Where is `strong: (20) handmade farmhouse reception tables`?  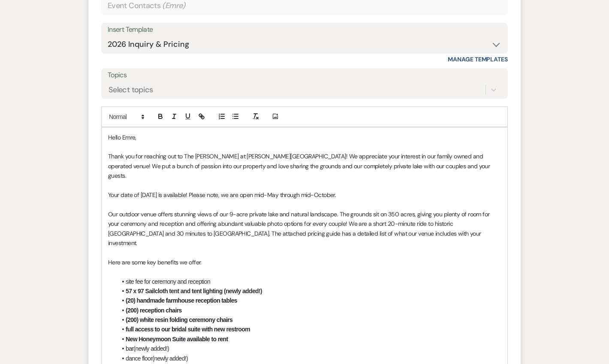 strong: (20) handmade farmhouse reception tables is located at coordinates (181, 300).